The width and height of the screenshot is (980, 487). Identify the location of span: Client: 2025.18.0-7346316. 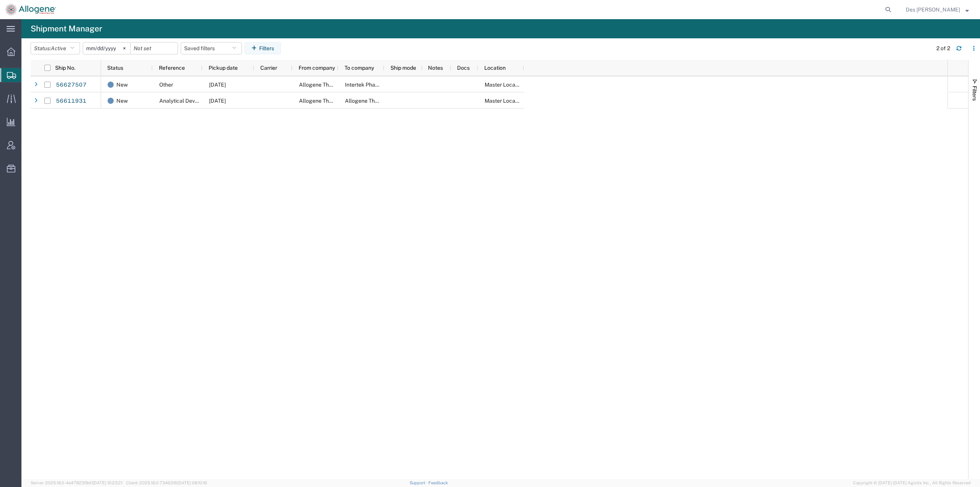
(167, 483).